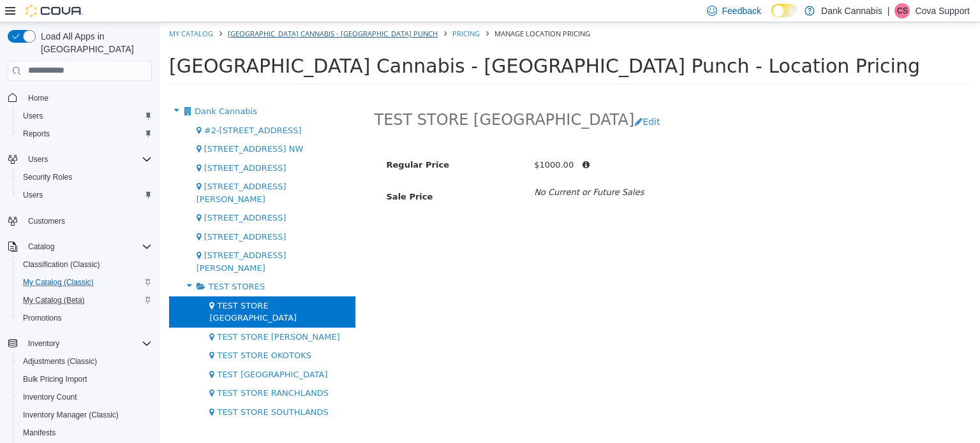 The width and height of the screenshot is (980, 443). Describe the element at coordinates (80, 221) in the screenshot. I see `button: Customers` at that location.